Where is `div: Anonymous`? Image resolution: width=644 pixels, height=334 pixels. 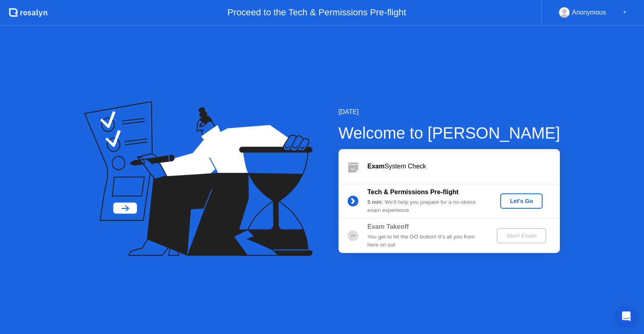 div: Anonymous is located at coordinates (589, 13).